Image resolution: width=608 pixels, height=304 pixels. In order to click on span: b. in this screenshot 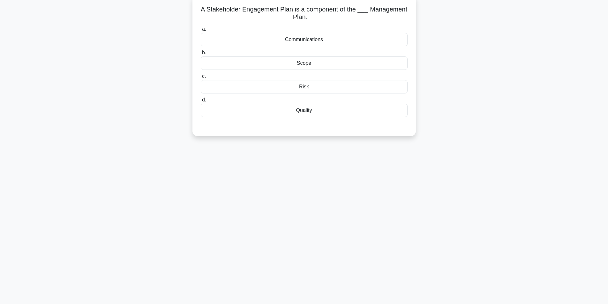, I will do `click(204, 52)`.